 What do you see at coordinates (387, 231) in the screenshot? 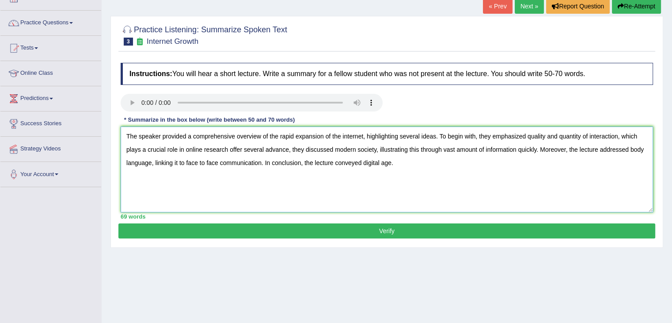
I see `button: Verify` at bounding box center [387, 231].